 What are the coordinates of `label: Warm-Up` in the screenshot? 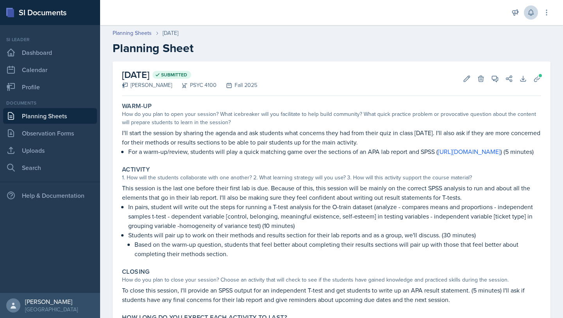 It's located at (137, 106).